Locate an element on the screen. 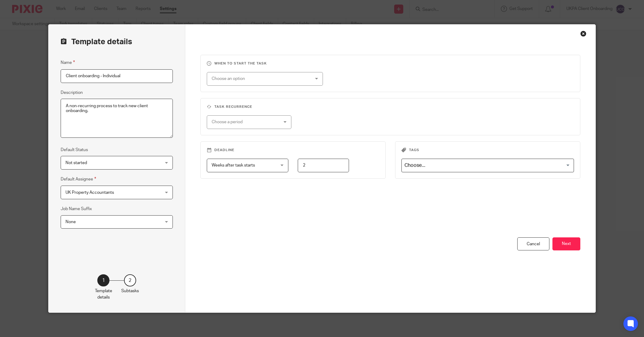  h3: When to start the task is located at coordinates (390, 64).